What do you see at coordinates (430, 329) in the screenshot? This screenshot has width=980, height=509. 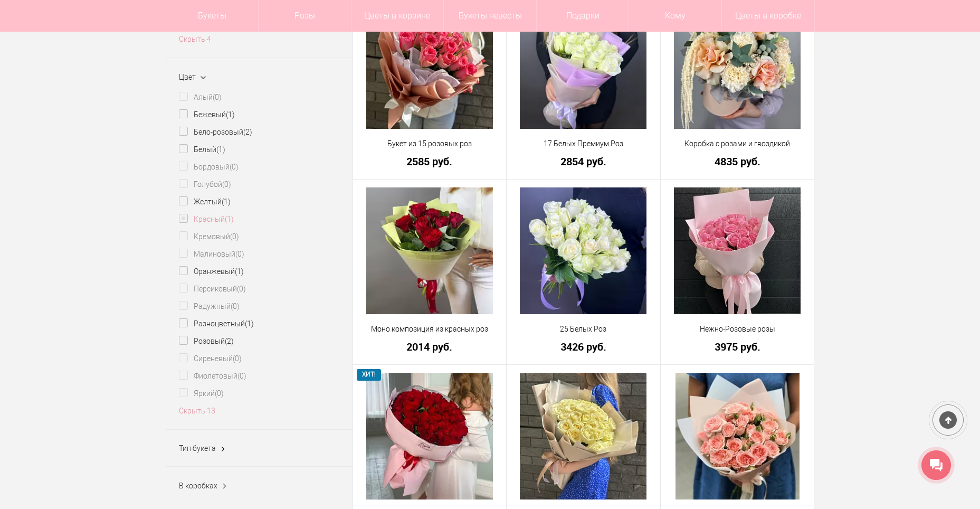 I see `span: Моно композиция из красных роз` at bounding box center [430, 329].